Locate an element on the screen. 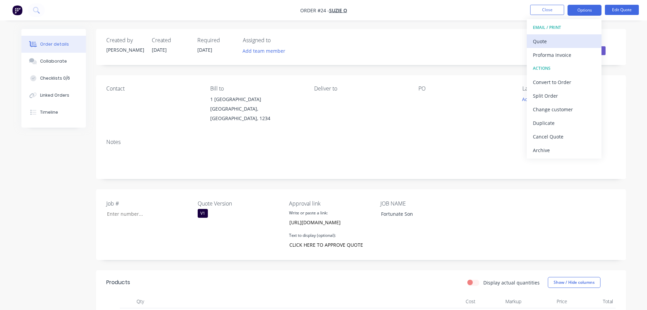 Image resolution: width=647 pixels, height=310 pixels. label: Display actual quantities is located at coordinates (512, 282).